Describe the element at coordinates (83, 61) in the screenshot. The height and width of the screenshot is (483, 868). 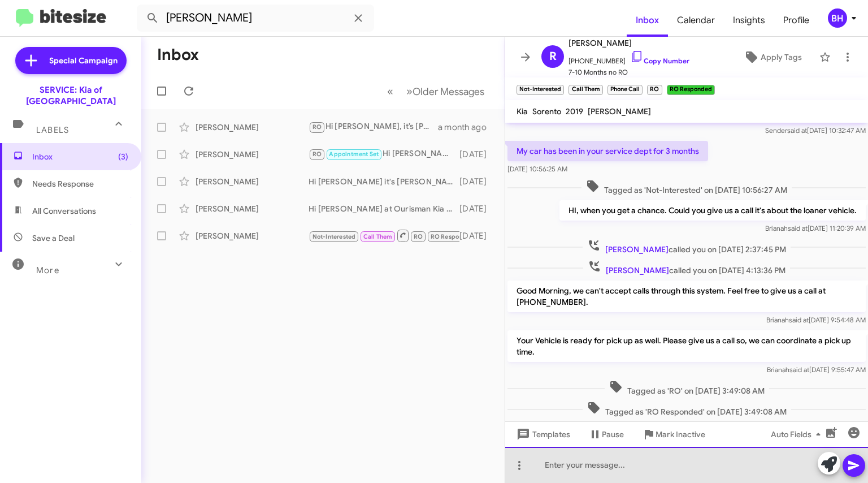
I see `span: Special Campaign` at that location.